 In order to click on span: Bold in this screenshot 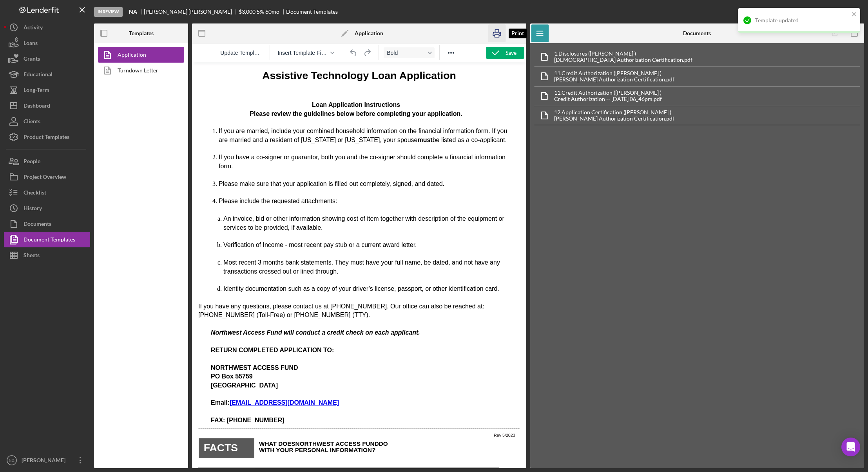, I will do `click(406, 53)`.